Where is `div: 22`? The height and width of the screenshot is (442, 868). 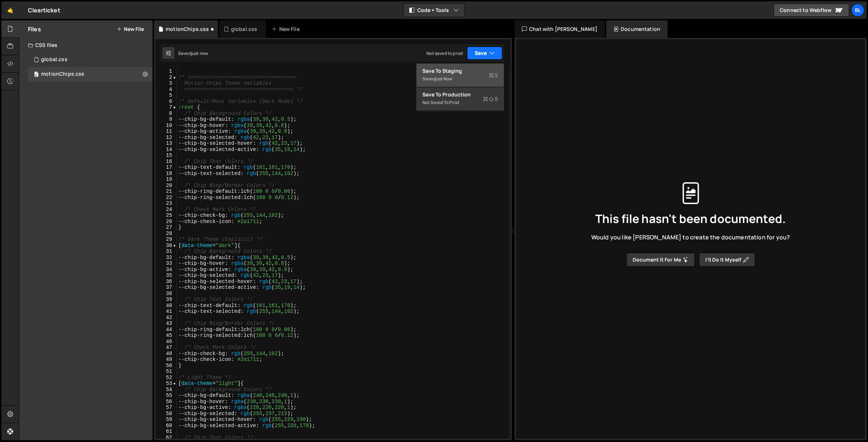
div: 22 is located at coordinates (166, 198).